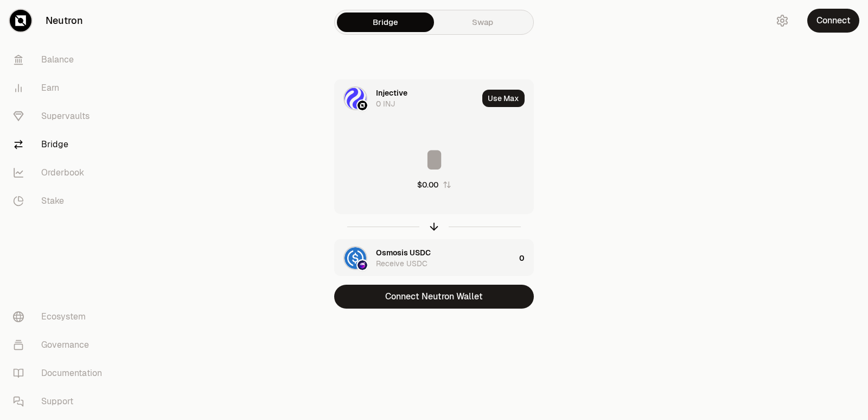 The image size is (868, 420). What do you see at coordinates (407, 99) in the screenshot?
I see `div: INJ LogoNeutron LogoInjective0 INJ` at bounding box center [407, 99].